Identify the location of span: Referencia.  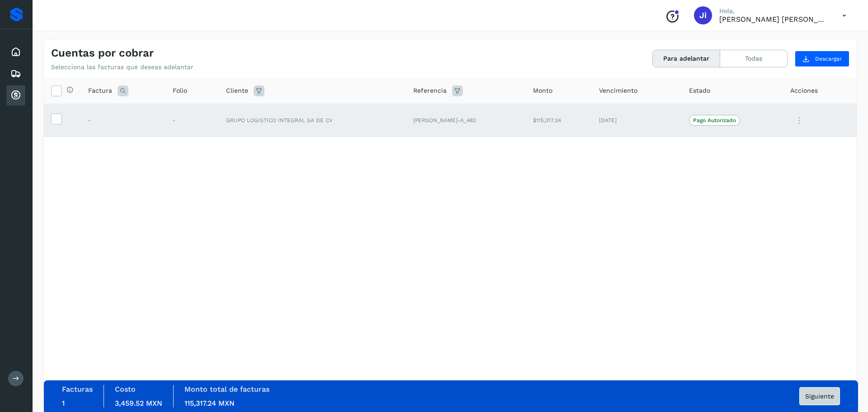
(430, 90).